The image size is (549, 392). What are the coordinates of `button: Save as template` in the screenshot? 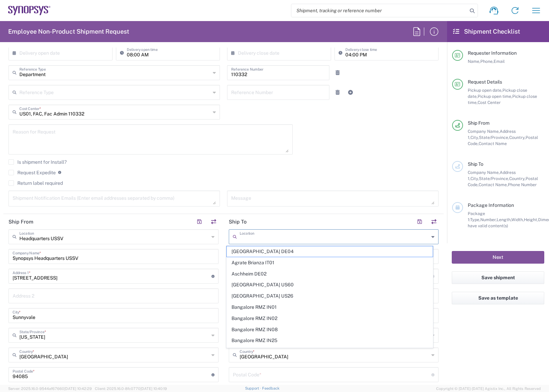 It's located at (498, 298).